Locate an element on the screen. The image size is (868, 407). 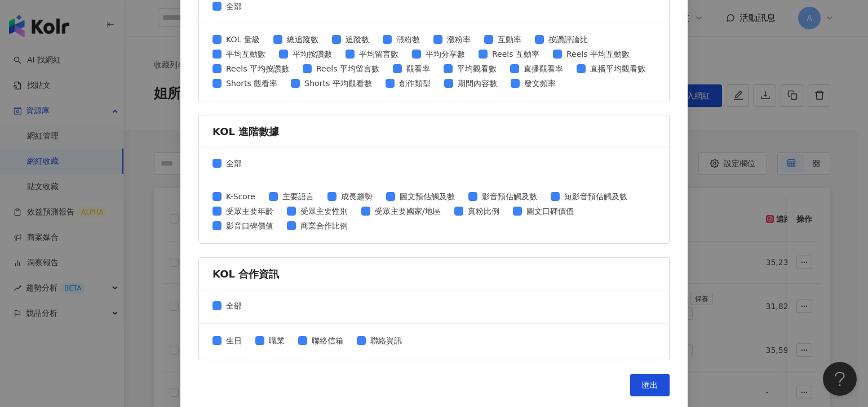
span: 漲粉率 is located at coordinates (459, 40).